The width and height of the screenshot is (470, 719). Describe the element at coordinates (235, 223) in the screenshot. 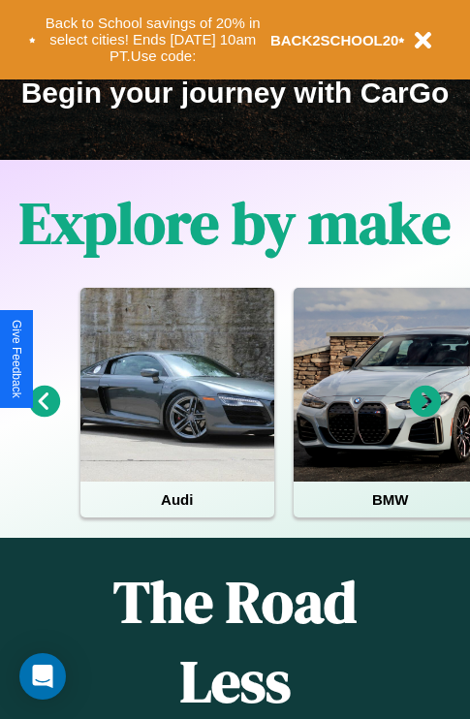

I see `h1: Explore by make` at that location.